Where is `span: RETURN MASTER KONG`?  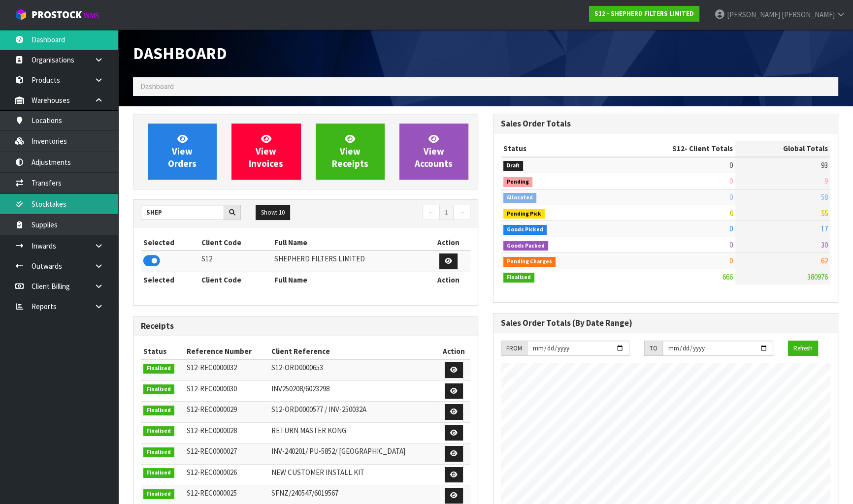
span: RETURN MASTER KONG is located at coordinates (309, 430).